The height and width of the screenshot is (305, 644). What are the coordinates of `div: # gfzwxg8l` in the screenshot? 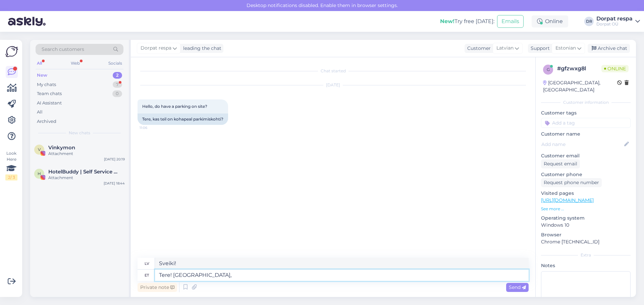 It's located at (579, 68).